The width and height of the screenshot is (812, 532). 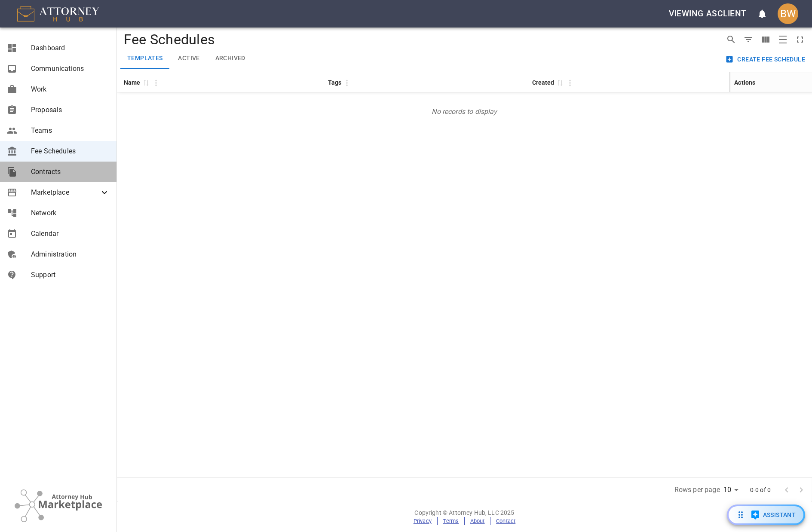 I want to click on a: Terms, so click(x=451, y=520).